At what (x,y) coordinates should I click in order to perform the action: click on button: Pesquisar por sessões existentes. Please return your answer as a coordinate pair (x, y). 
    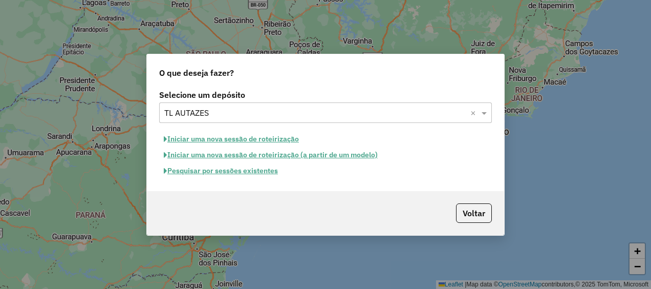
    Looking at the image, I should click on (221, 171).